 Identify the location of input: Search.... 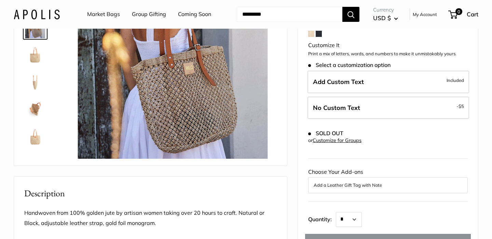
(290, 14).